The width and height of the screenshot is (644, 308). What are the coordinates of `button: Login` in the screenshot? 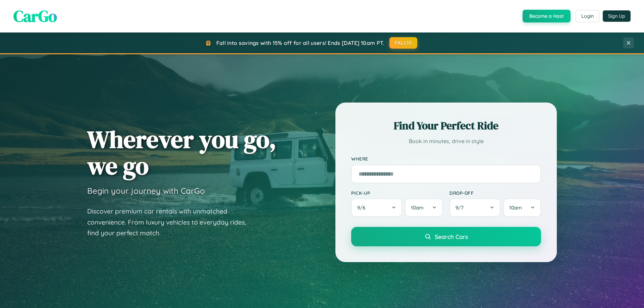 It's located at (588, 16).